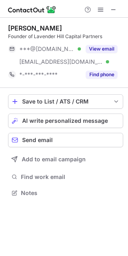  I want to click on button: save-profile-one-click, so click(65, 102).